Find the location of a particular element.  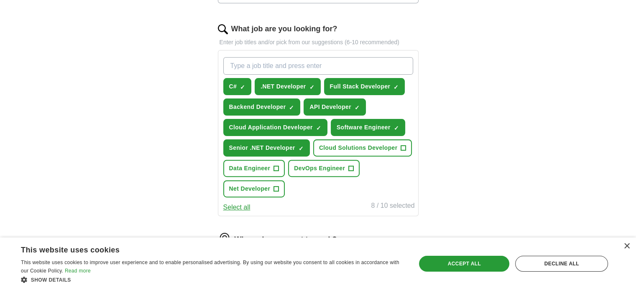

span: Senior .NET Developer is located at coordinates (262, 148).